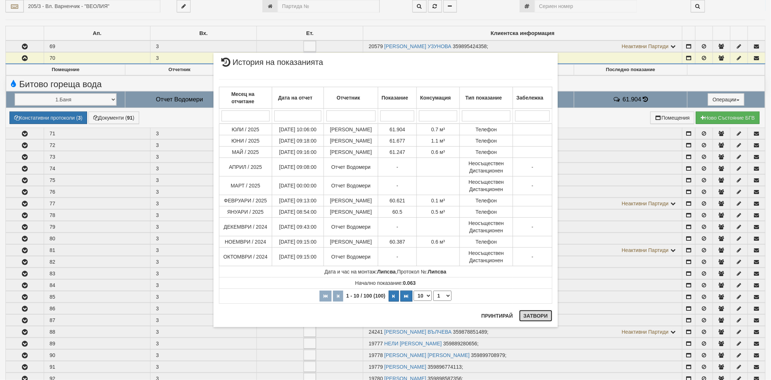 The image size is (771, 380). Describe the element at coordinates (406, 296) in the screenshot. I see `button: Последна страница` at that location.